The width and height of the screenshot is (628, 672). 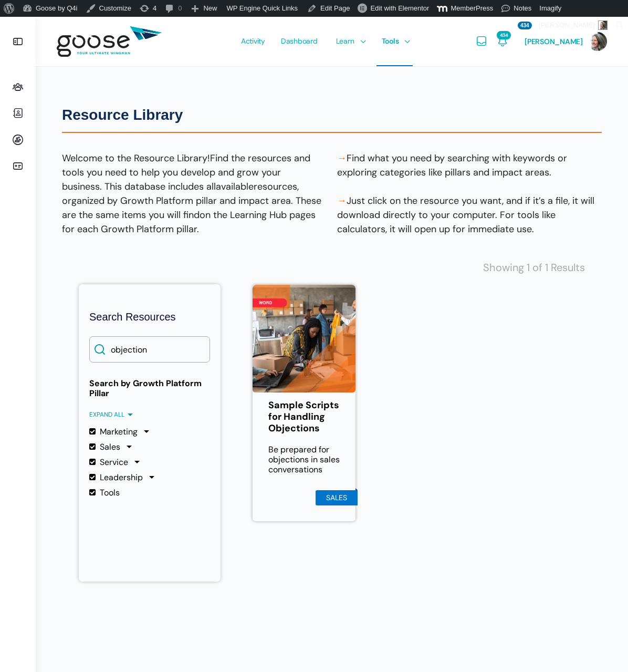 What do you see at coordinates (150, 317) in the screenshot?
I see `h2: Search Resources` at bounding box center [150, 317].